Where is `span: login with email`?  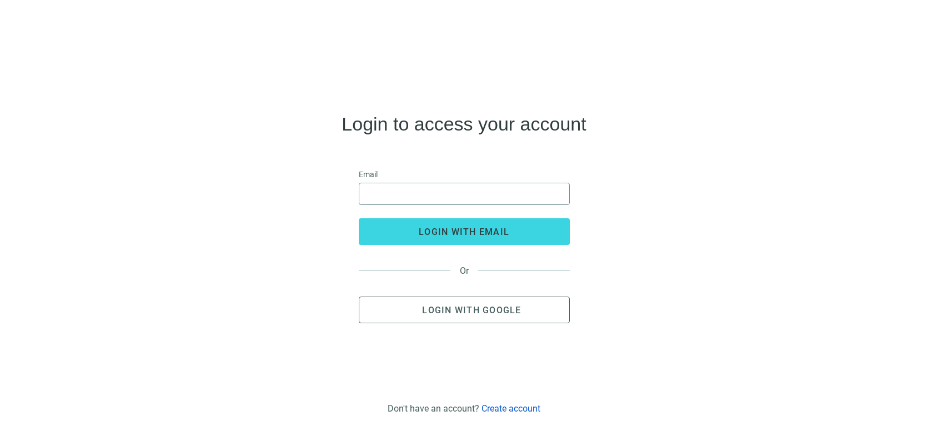 span: login with email is located at coordinates (464, 232).